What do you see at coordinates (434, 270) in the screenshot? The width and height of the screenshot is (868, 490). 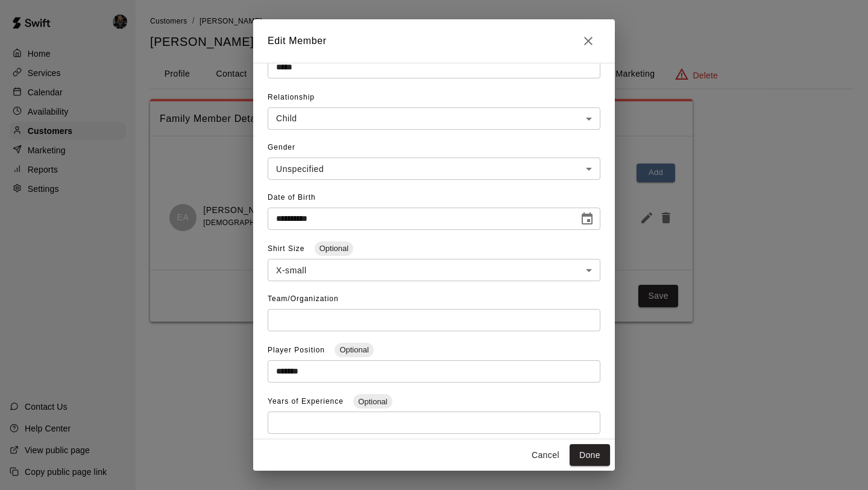 I see `div: X-small` at bounding box center [434, 270].